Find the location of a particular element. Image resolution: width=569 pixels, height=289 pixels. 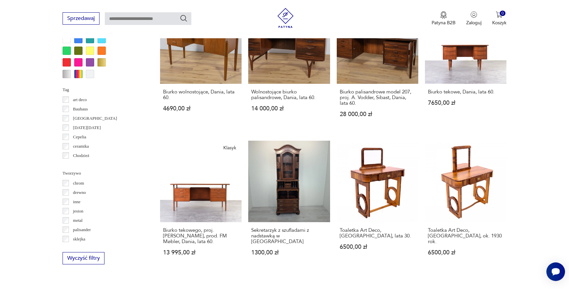

a: Biurko wolnostojące, Dania, lata 60.Biurko wolnostojące, Dania, lata 60.4690,00 zł is located at coordinates (201, 66).